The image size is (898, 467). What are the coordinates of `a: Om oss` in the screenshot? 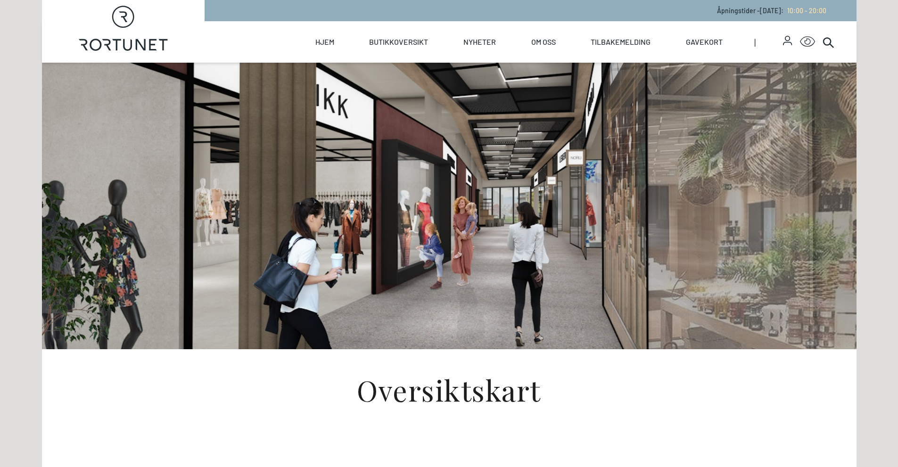 It's located at (543, 42).